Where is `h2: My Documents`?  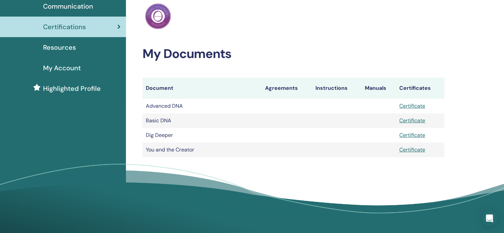 h2: My Documents is located at coordinates (293, 54).